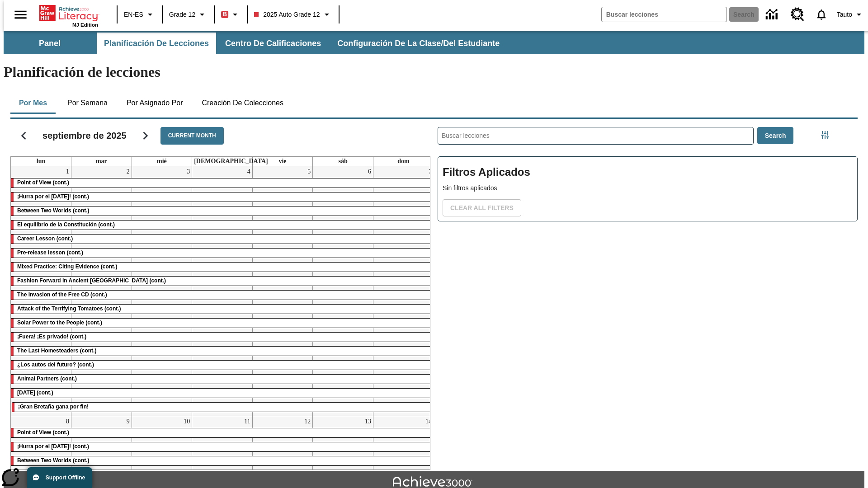 The width and height of the screenshot is (868, 488). What do you see at coordinates (825, 135) in the screenshot?
I see `button: Menú lateral de filtros` at bounding box center [825, 135].